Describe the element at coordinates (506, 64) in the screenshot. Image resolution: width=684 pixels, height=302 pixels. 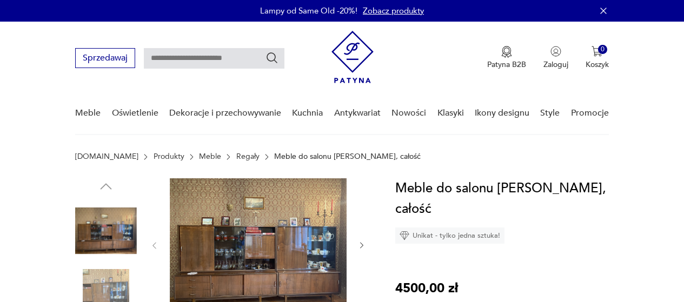
I see `p: Patyna B2B` at that location.